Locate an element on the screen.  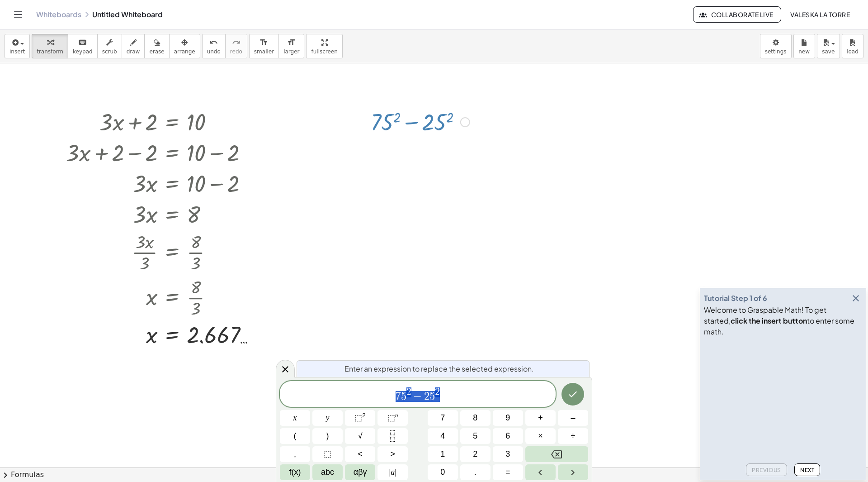
span: erase is located at coordinates (156, 51).